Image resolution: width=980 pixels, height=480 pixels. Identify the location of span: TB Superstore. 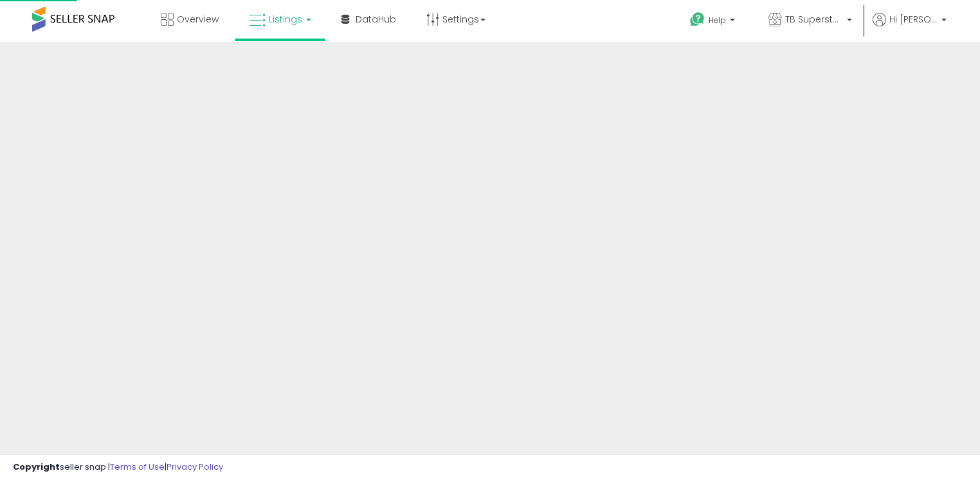
(815, 19).